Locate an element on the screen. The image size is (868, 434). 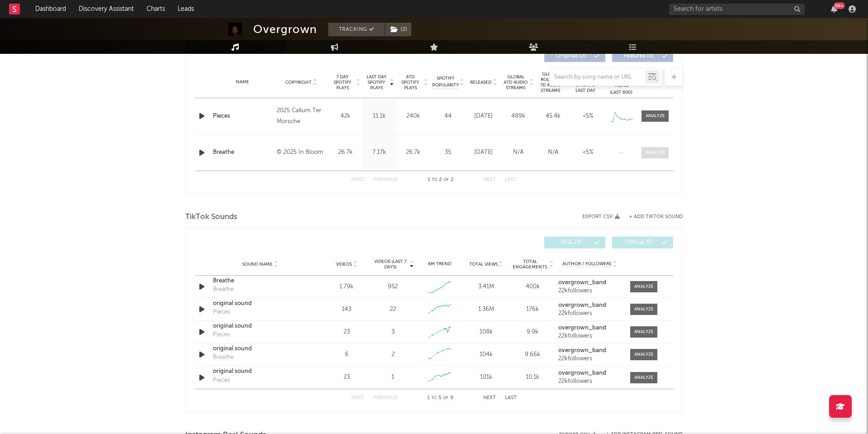
div: 35 is located at coordinates (448, 152).